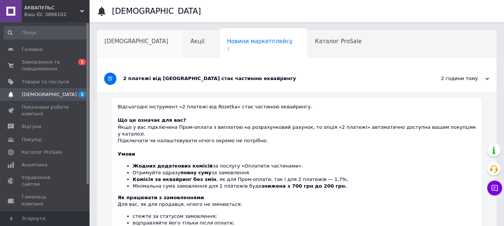 The width and height of the screenshot is (504, 226). What do you see at coordinates (297, 110) in the screenshot?
I see `div: Відсьогодні інструмент «2 платежі від Rozetka» стає частиною еквайрингу.` at bounding box center [297, 110].